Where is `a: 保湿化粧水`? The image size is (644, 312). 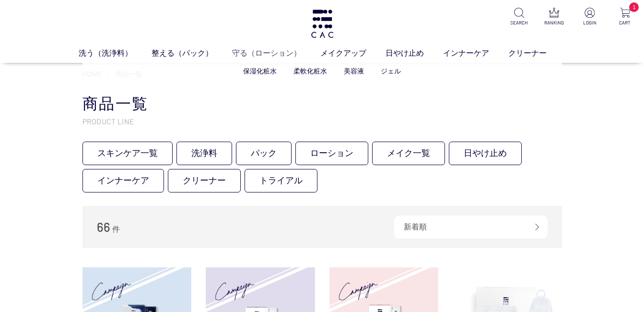 a: 保湿化粧水 is located at coordinates (260, 71).